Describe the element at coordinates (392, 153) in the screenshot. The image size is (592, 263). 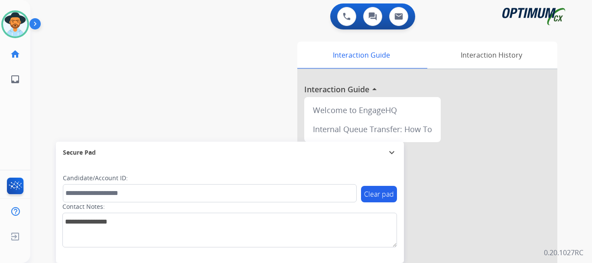
I see `mat-icon: expand_more` at that location.